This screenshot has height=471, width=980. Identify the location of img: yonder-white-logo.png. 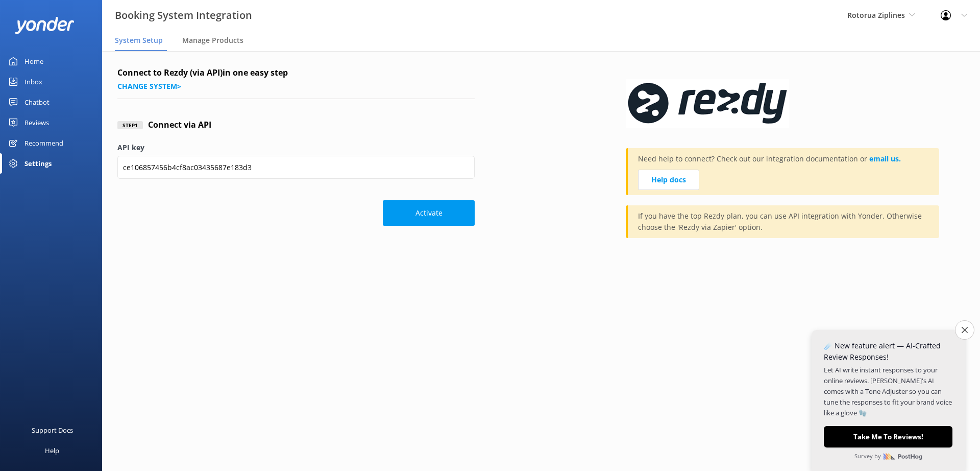
(44, 25).